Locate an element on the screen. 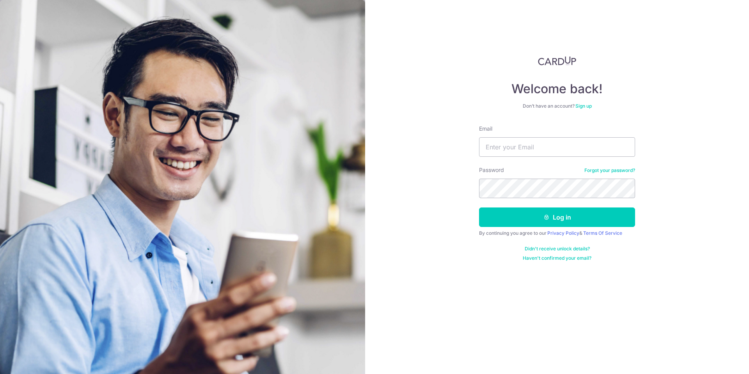 The image size is (749, 374). div: Don’t have an account? is located at coordinates (557, 106).